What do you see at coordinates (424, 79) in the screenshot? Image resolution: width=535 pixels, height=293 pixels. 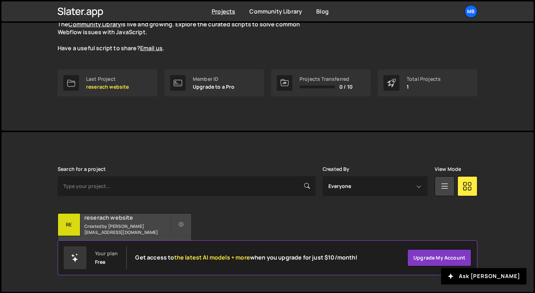 I see `div: Total Projects` at bounding box center [424, 79].